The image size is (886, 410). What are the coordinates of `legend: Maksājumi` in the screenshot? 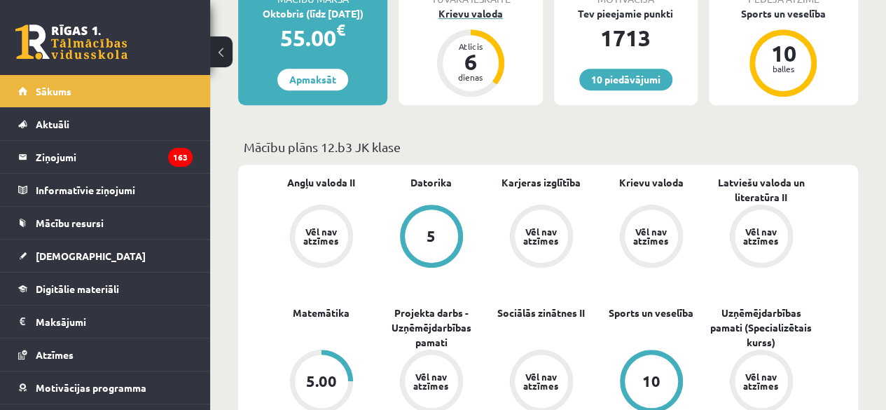 It's located at (114, 321).